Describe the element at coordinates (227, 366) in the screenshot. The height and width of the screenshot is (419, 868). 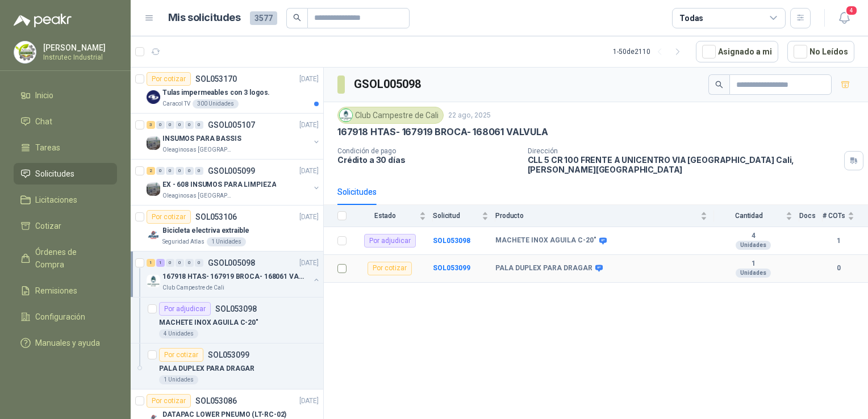
I see `a: Por cotizarSOL053099PALA DUPLEX PARA DRAGAR1 Unidades` at that location.